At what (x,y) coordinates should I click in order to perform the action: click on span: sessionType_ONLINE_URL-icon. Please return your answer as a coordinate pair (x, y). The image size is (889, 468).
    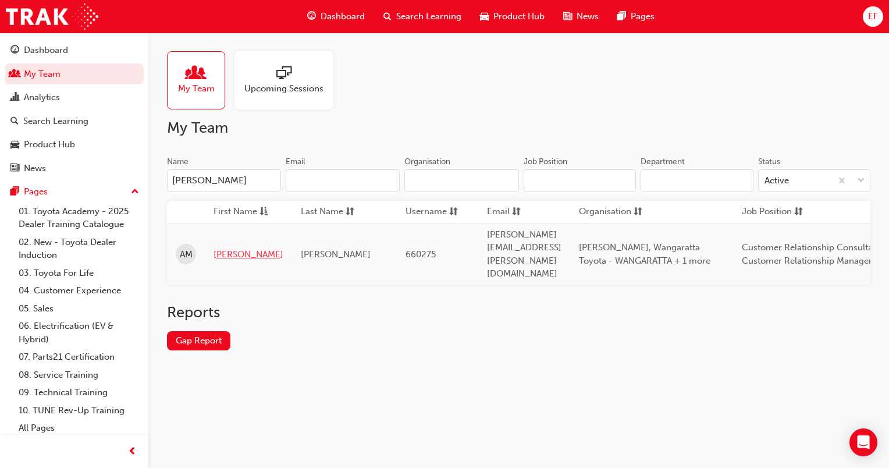
    Looking at the image, I should click on (284, 74).